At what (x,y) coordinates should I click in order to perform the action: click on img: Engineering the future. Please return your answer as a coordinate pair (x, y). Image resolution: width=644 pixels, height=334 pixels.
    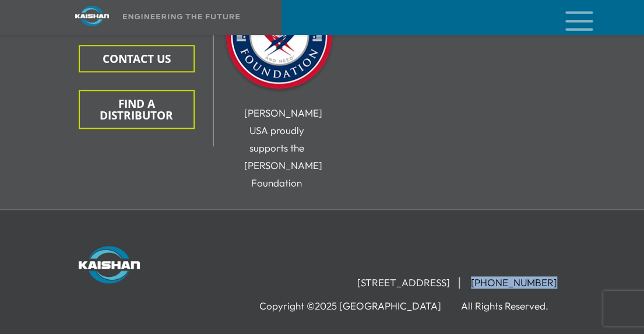
    Looking at the image, I should click on (181, 16).